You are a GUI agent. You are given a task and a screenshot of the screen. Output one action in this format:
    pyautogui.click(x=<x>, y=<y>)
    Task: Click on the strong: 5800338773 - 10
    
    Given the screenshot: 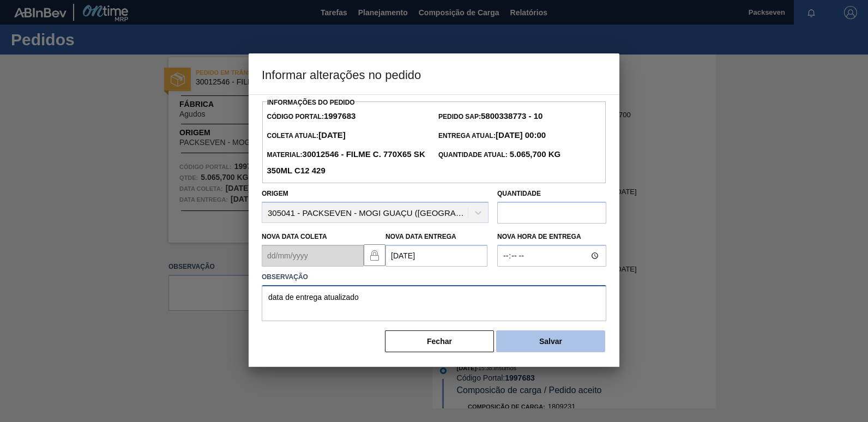 What is the action you would take?
    pyautogui.click(x=511, y=115)
    